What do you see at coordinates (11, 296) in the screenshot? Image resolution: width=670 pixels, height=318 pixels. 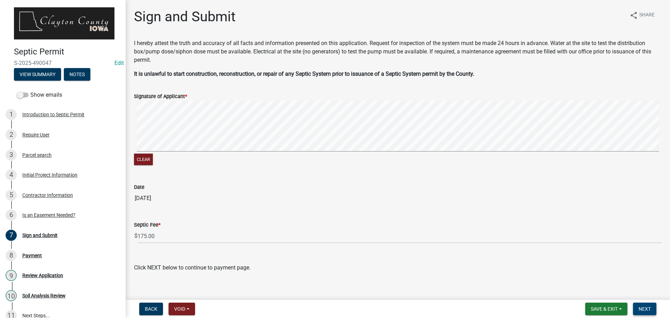 I see `div: 10` at bounding box center [11, 296].